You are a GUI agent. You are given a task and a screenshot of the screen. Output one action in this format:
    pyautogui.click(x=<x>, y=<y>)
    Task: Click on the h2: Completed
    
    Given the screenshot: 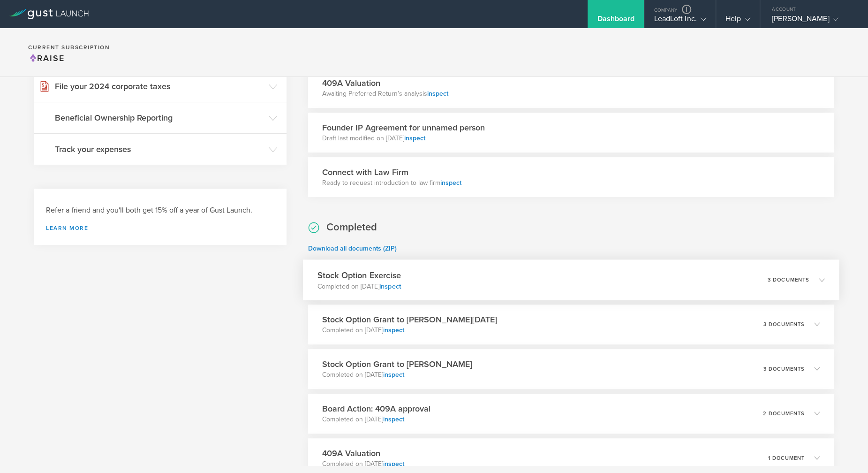 What is the action you would take?
    pyautogui.click(x=352, y=227)
    